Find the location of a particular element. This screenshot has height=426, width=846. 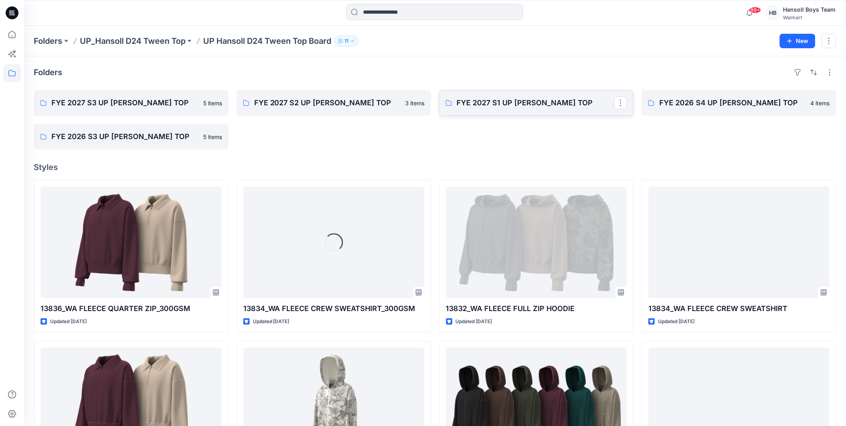

div: Hansoll Boys Team is located at coordinates (809, 10).